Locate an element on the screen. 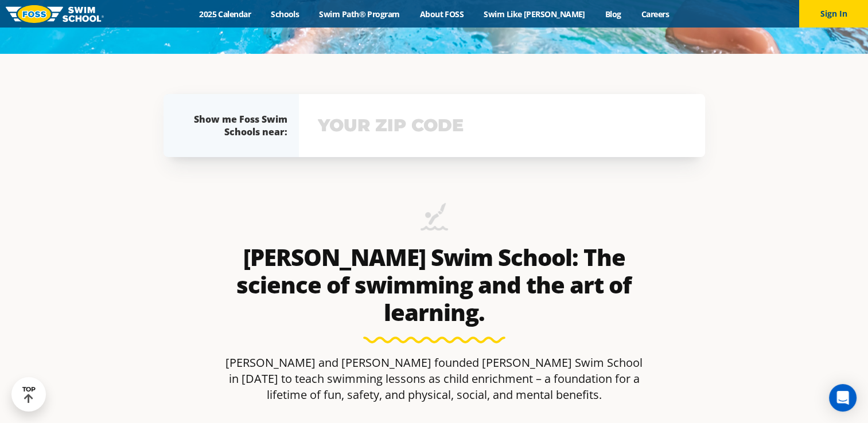 The width and height of the screenshot is (868, 423). div: Show me Foss Swim Schools near: is located at coordinates (237, 126).